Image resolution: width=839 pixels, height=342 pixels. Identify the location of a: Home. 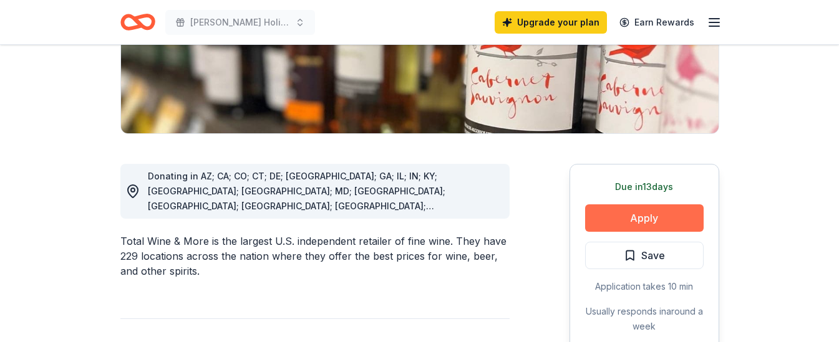
(138, 22).